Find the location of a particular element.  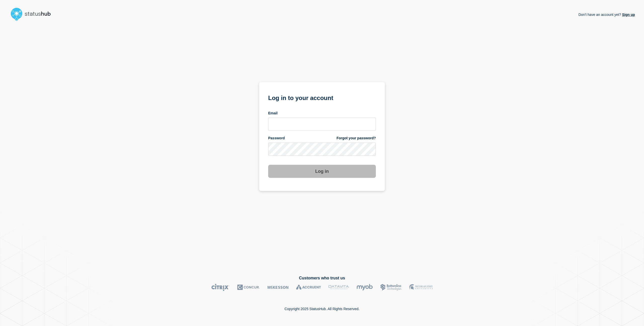

h1: Log in to your account is located at coordinates (322, 97).